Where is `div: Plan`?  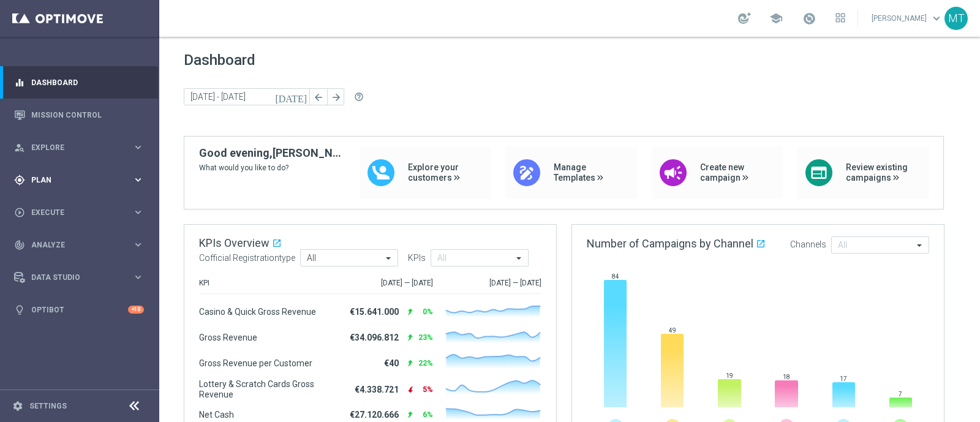 div: Plan is located at coordinates (72, 180).